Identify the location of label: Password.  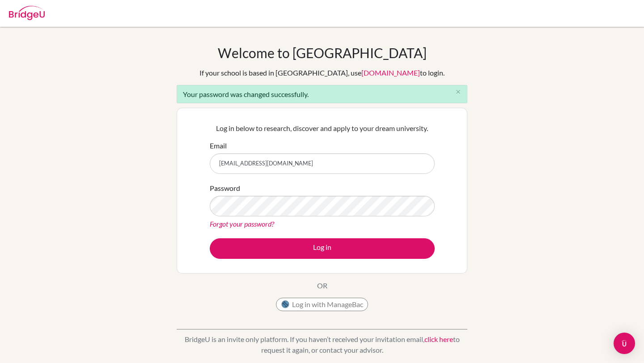
(225, 188).